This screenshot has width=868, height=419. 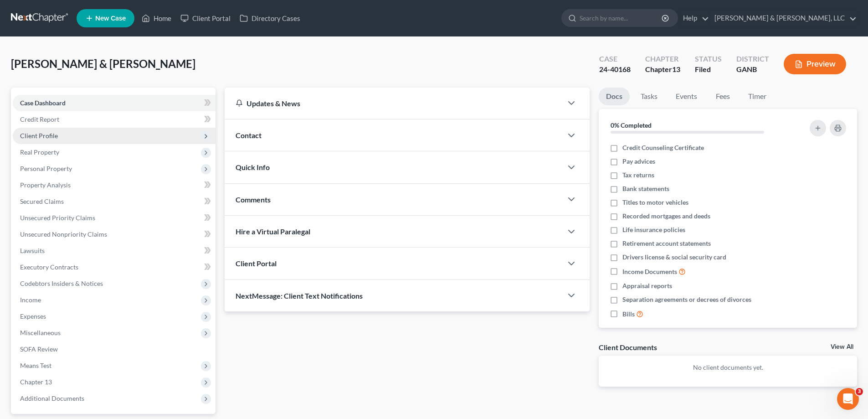 What do you see at coordinates (615, 59) in the screenshot?
I see `div: Case` at bounding box center [615, 59].